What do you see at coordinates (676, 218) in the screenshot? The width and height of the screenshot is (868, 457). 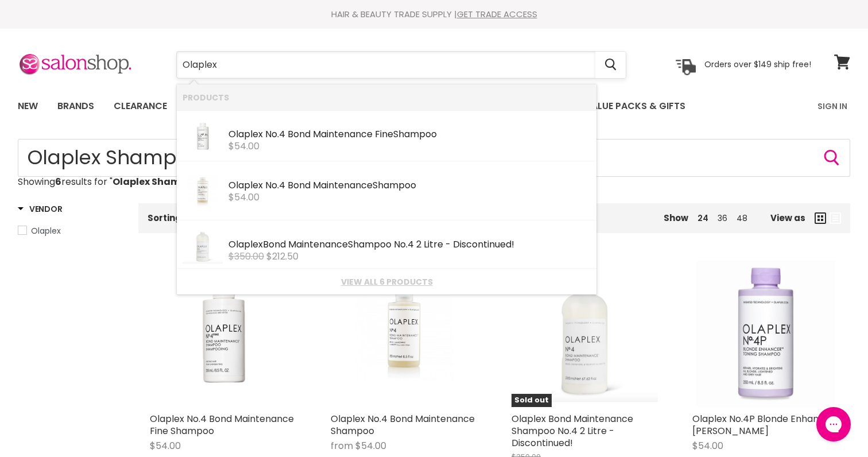 I see `span: Show` at bounding box center [676, 218].